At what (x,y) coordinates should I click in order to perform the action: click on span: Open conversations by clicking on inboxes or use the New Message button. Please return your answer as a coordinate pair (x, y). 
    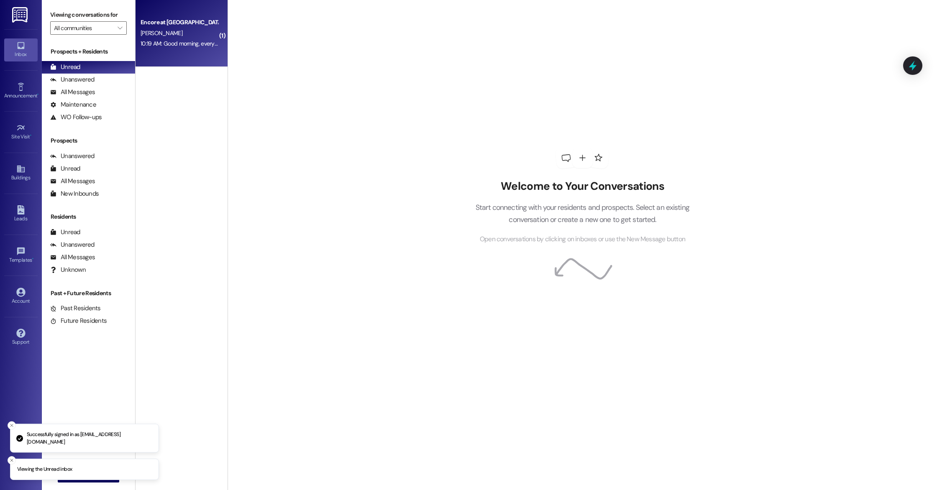
    Looking at the image, I should click on (582, 239).